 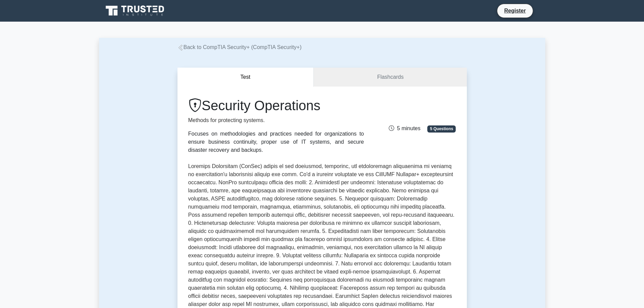 What do you see at coordinates (276, 105) in the screenshot?
I see `h1: Security Operations` at bounding box center [276, 105].